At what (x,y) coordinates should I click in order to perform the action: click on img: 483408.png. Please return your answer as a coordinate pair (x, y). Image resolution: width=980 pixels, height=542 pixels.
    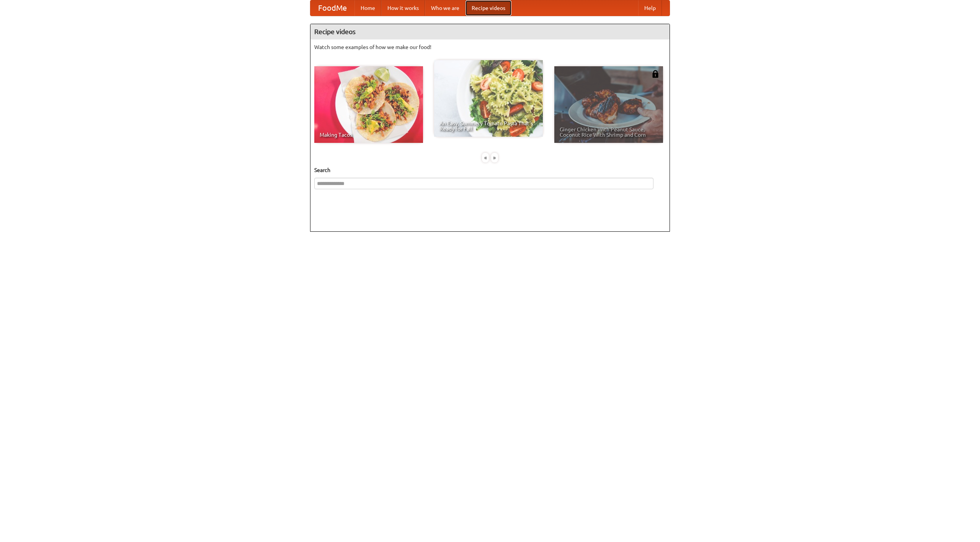
    Looking at the image, I should click on (656, 73).